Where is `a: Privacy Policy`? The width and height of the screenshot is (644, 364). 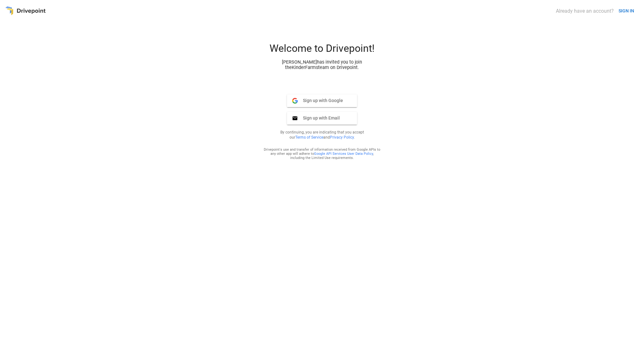
a: Privacy Policy is located at coordinates (341, 137).